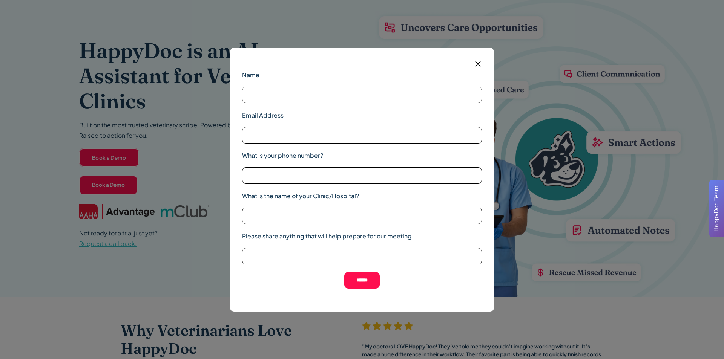 This screenshot has width=724, height=359. I want to click on label: Email Address, so click(362, 115).